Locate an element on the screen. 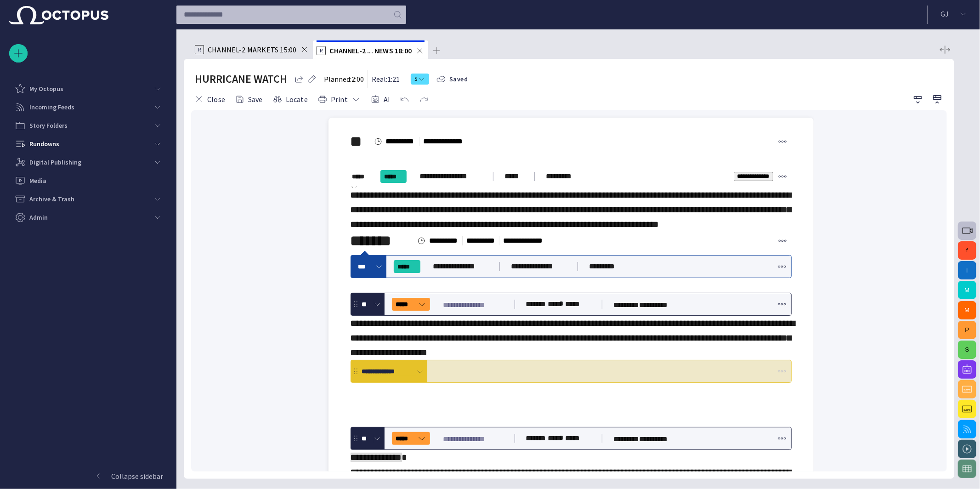 This screenshot has height=489, width=980. button: GJ is located at coordinates (954, 14).